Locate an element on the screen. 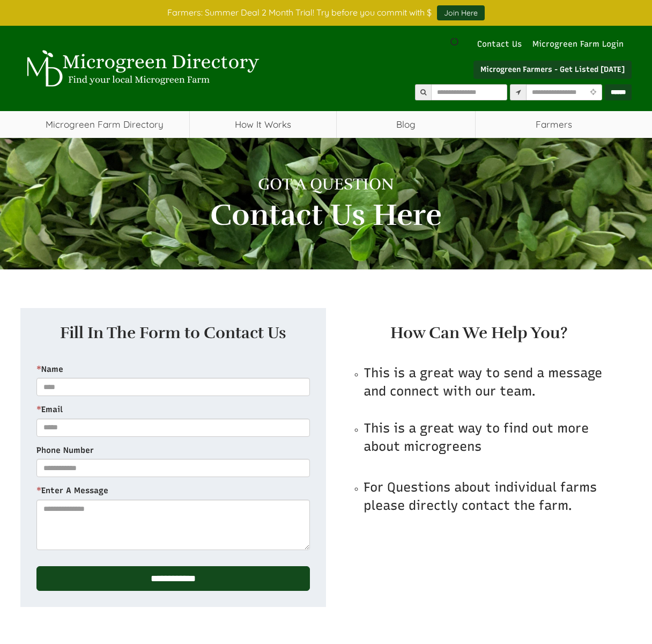 This screenshot has height=644, width=652. label: Email is located at coordinates (173, 409).